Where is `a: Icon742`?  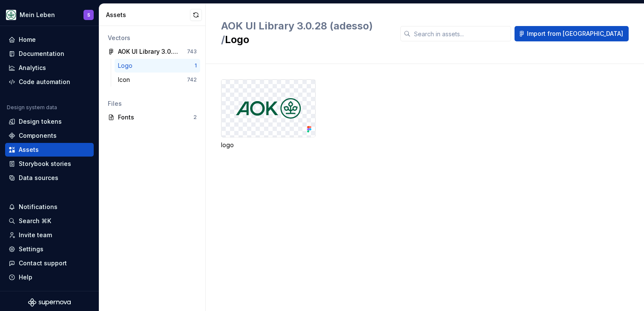
a: Icon742 is located at coordinates (157, 80).